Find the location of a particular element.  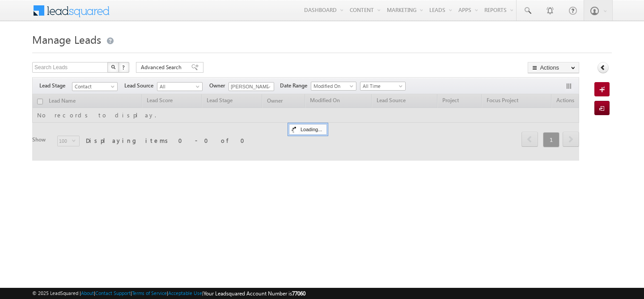

span: All Time is located at coordinates (381, 86).